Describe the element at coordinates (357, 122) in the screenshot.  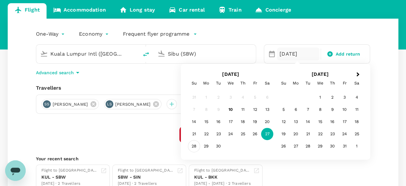
I see `div: Choose Saturday, October 18th, 2025` at that location.